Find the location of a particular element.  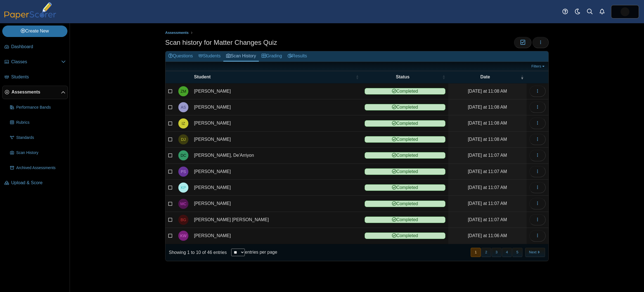

nav: pagination is located at coordinates (508, 252).